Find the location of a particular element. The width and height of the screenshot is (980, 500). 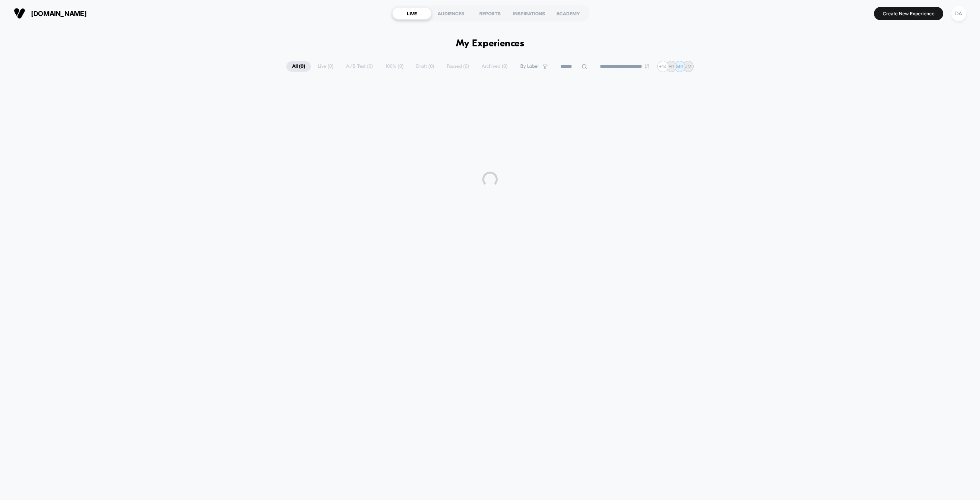

div: LIVE is located at coordinates (412, 13).